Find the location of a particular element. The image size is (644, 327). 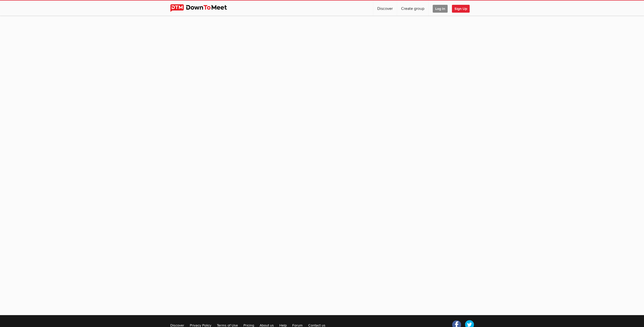

span: Sign Up is located at coordinates (461, 9).